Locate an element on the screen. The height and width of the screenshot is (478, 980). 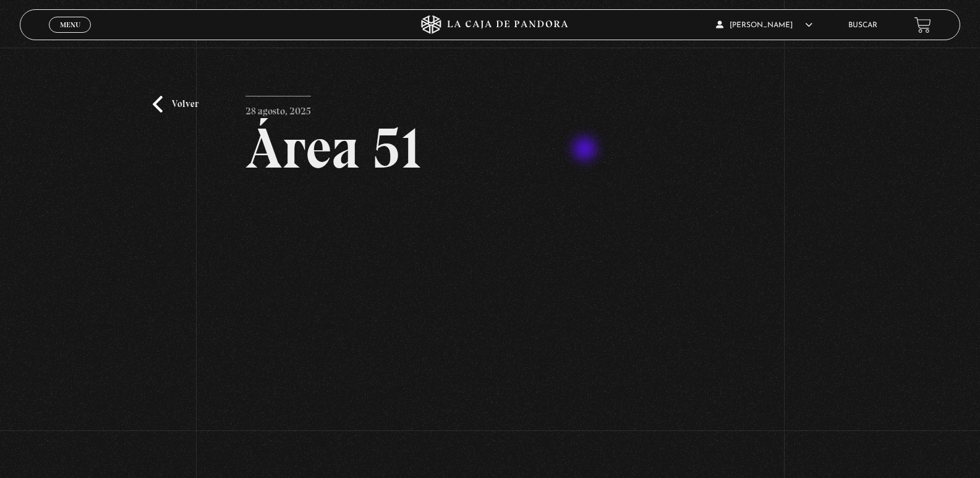
p: 28 agosto, 2025 is located at coordinates (278, 108).